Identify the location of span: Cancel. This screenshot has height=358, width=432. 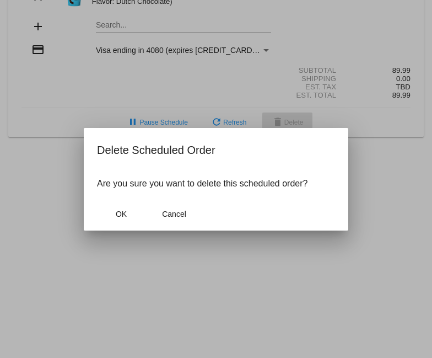
(174, 214).